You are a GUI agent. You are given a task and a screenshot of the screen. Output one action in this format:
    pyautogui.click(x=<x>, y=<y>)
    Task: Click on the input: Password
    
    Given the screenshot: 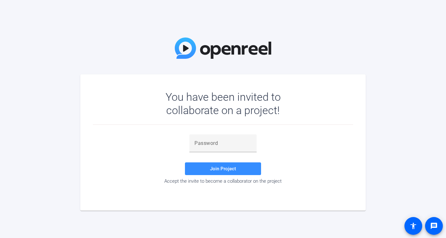 What is the action you would take?
    pyautogui.click(x=223, y=143)
    